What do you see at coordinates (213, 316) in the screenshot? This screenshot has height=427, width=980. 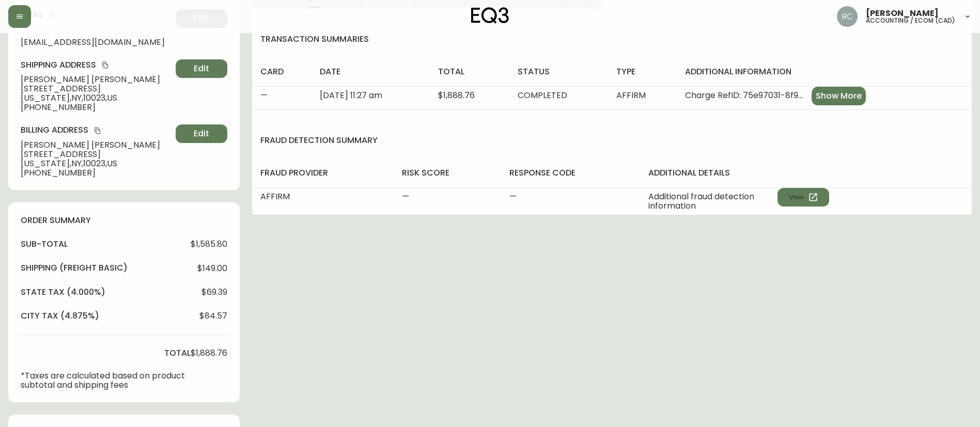 I see `span: $84.57` at bounding box center [213, 316].